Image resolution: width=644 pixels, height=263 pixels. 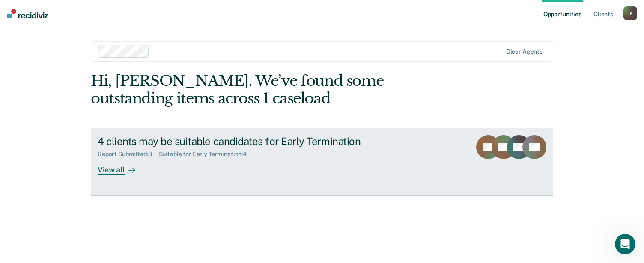 What do you see at coordinates (248, 141) in the screenshot?
I see `div: 4 clients may be suitable candidates for Early Termination` at bounding box center [248, 141].